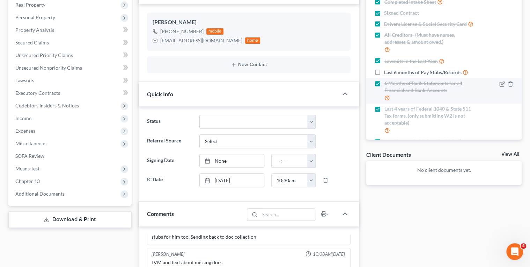  I want to click on input: Search..., so click(287, 214).